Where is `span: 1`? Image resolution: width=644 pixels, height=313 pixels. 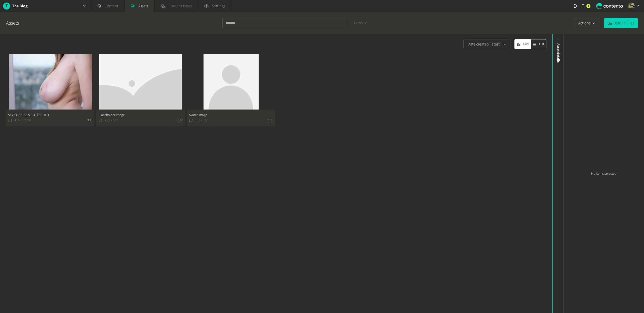 span: 1 is located at coordinates (588, 6).